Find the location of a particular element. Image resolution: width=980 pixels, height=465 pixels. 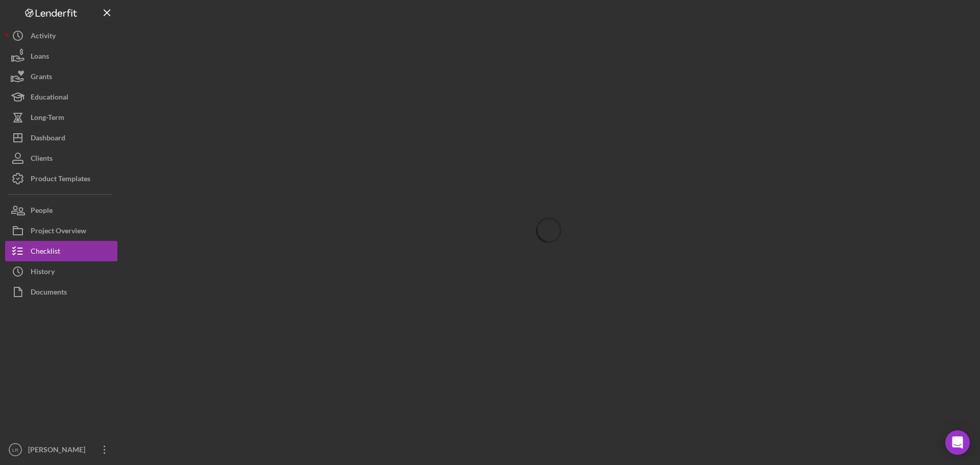

a: Clients is located at coordinates (61, 158).